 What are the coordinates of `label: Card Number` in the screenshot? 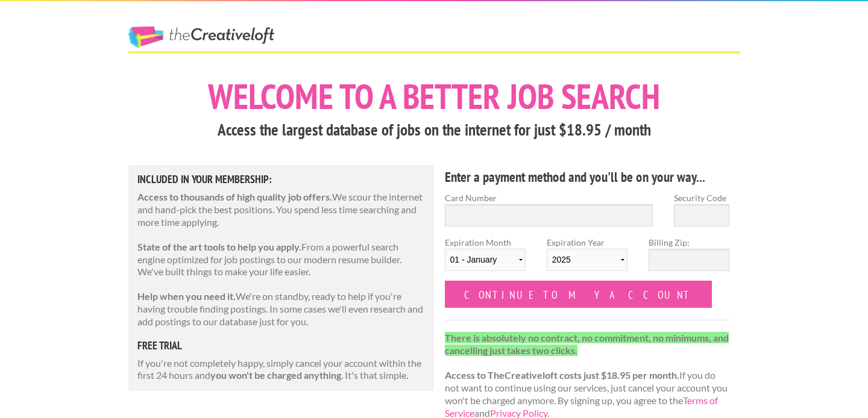 It's located at (549, 197).